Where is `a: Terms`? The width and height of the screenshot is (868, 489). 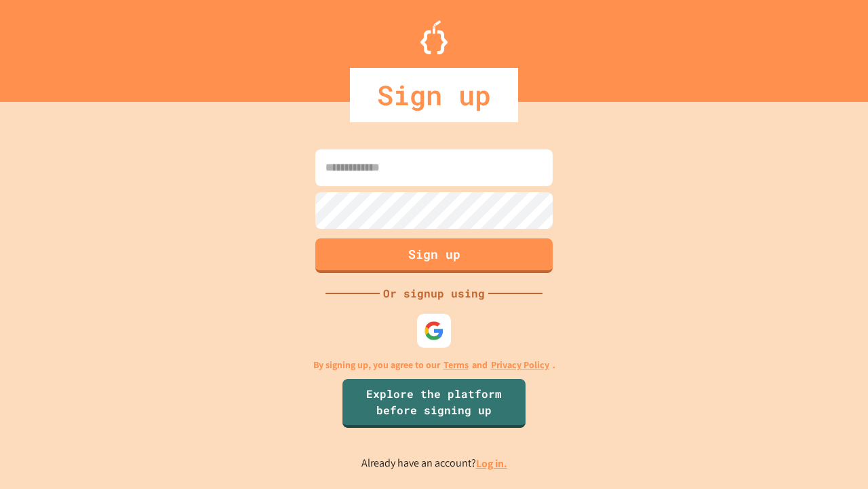
a: Terms is located at coordinates (455, 364).